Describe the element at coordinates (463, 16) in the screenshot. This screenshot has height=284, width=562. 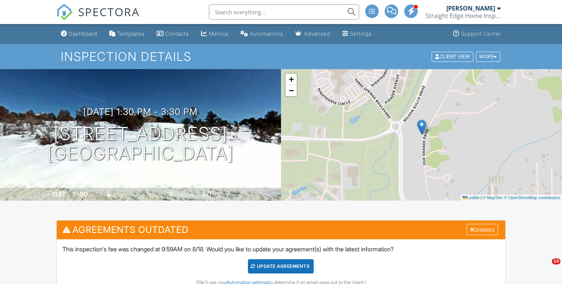
I see `div: Straight Edge Home Inspections` at that location.